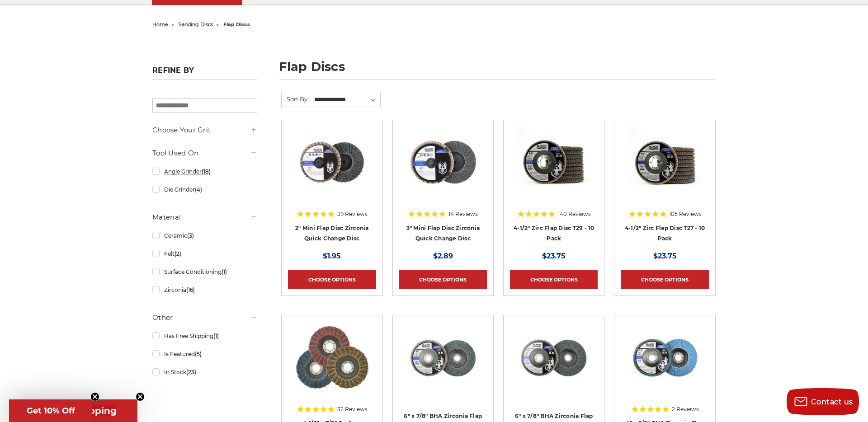 The height and width of the screenshot is (422, 868). Describe the element at coordinates (554, 170) in the screenshot. I see `a: 4.5" Black Hawk Zirconia Flap Disc 10 Pack` at that location.